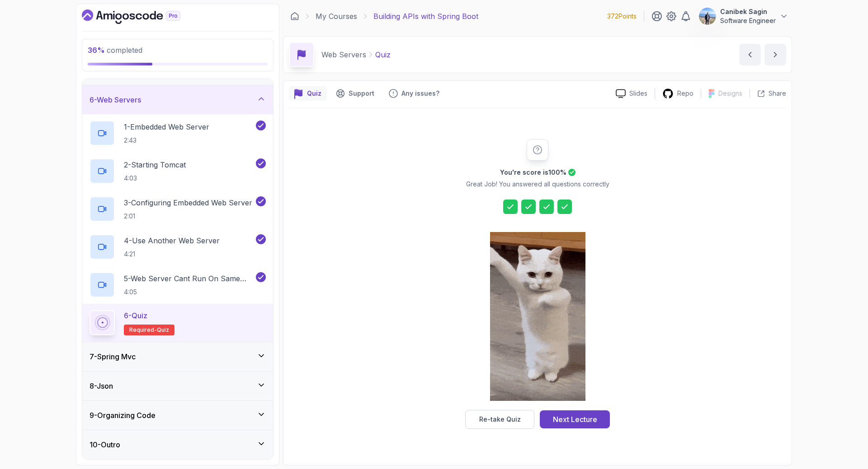 This screenshot has height=469, width=868. Describe the element at coordinates (707, 16) in the screenshot. I see `img: user profile image` at that location.